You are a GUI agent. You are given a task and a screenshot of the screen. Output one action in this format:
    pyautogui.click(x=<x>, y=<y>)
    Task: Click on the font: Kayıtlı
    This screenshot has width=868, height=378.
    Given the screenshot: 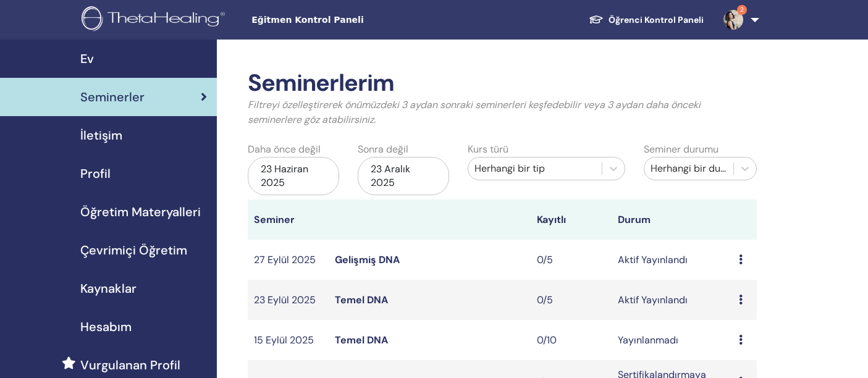 What is the action you would take?
    pyautogui.click(x=551, y=219)
    